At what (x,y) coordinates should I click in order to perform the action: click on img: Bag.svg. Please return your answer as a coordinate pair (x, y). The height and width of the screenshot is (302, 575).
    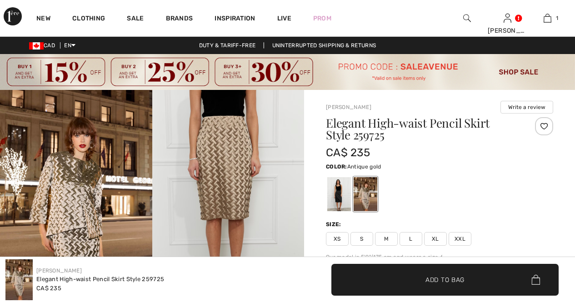
    Looking at the image, I should click on (536, 280).